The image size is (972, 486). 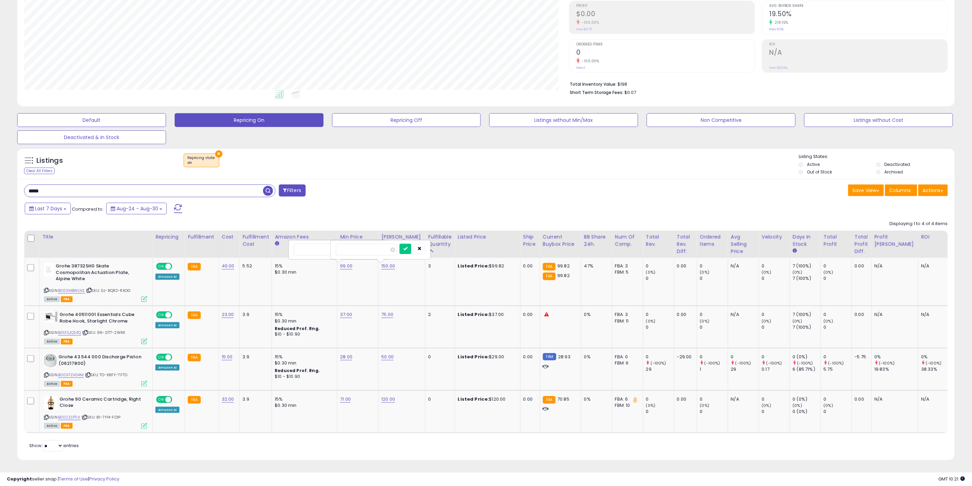 I want to click on button: Listings without Cost, so click(x=879, y=120).